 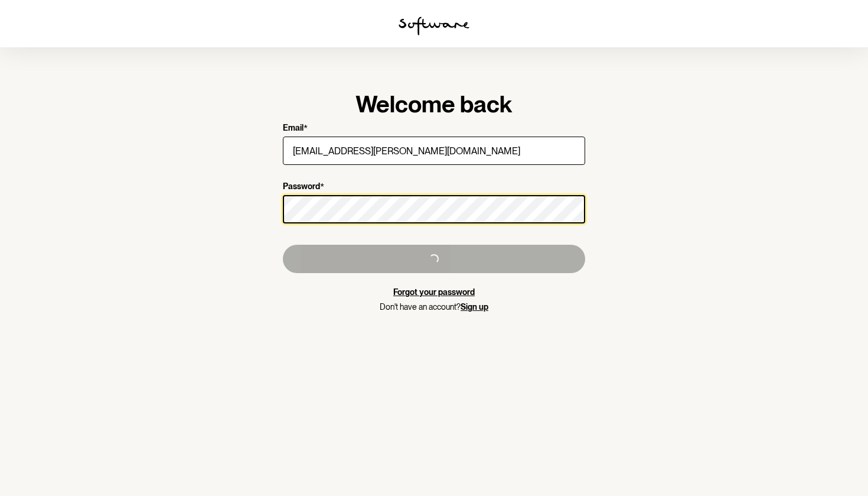 What do you see at coordinates (434, 26) in the screenshot?
I see `img: software logo` at bounding box center [434, 26].